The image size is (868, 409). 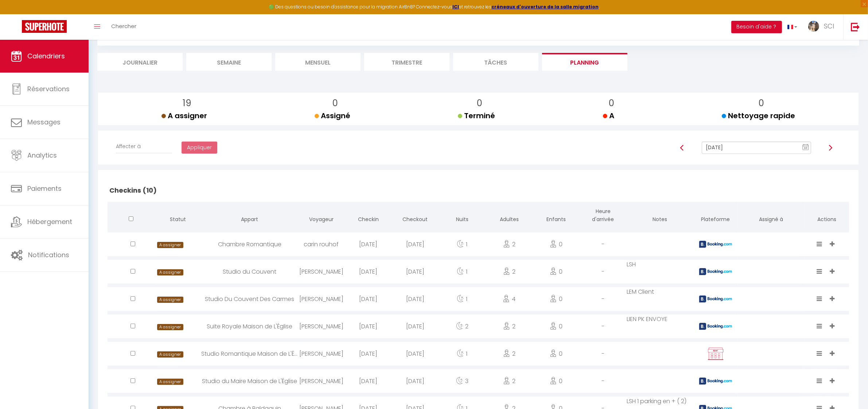 I want to click on td: LEM Client, so click(x=659, y=299).